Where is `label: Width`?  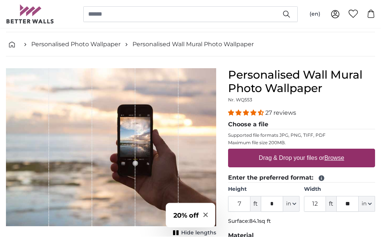 label: Width is located at coordinates (339, 189).